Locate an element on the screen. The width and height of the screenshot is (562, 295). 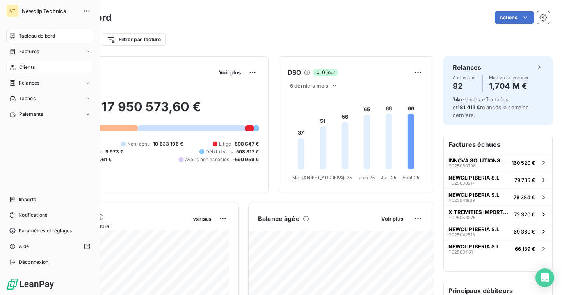
button: NEWCLIP IBERIA S.LFC2503021779 785 € is located at coordinates (498, 179).